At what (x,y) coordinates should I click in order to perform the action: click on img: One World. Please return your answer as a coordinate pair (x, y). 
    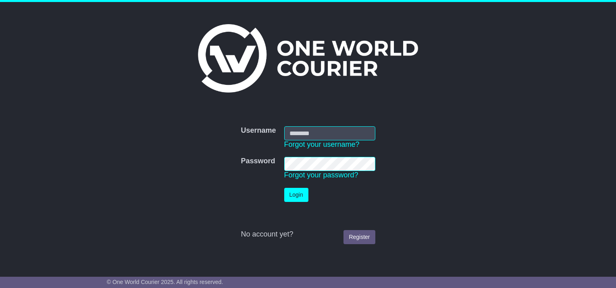
    Looking at the image, I should click on (308, 58).